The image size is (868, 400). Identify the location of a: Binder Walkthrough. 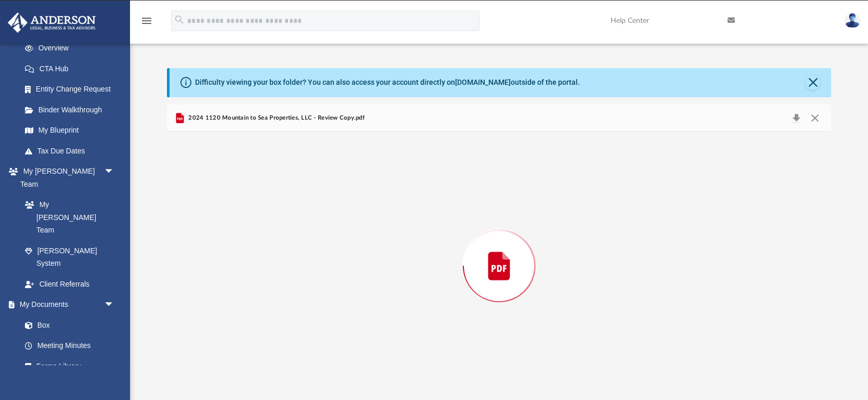
(72, 110).